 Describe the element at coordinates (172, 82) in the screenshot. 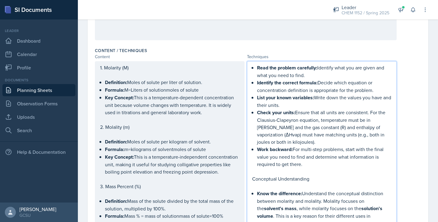

I see `p: Moles of solute per liter of solution.` at that location.